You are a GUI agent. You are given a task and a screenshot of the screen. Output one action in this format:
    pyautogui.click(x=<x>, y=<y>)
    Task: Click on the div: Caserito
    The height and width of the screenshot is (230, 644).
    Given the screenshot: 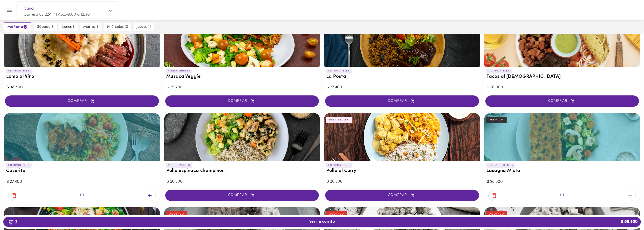 What is the action you would take?
    pyautogui.click(x=82, y=137)
    